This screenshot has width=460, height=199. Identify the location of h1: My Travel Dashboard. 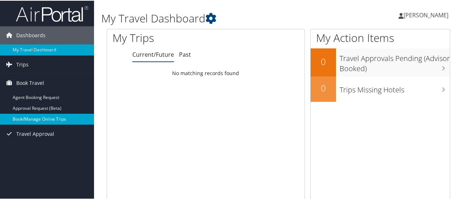
(219, 18).